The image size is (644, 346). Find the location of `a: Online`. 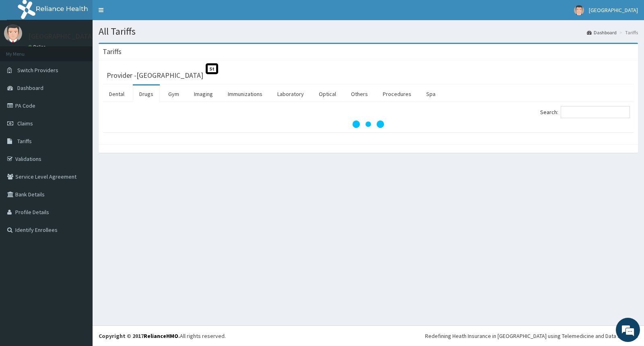

a: Online is located at coordinates (38, 47).